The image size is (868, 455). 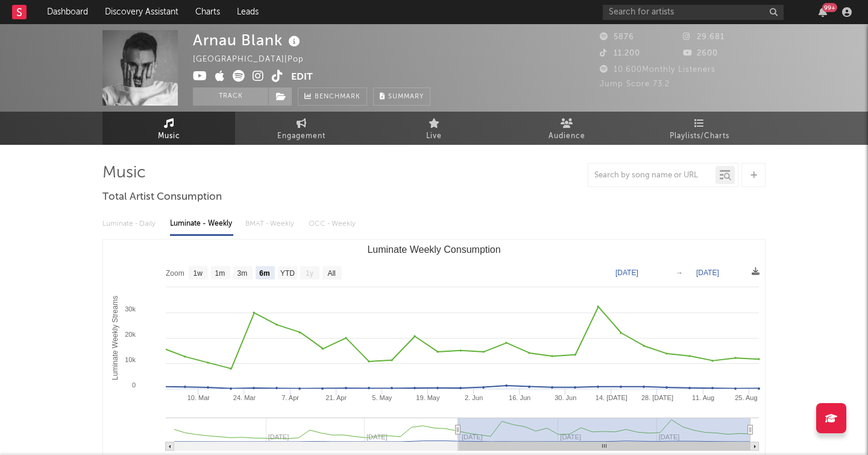 I want to click on span: 11.200, so click(x=620, y=53).